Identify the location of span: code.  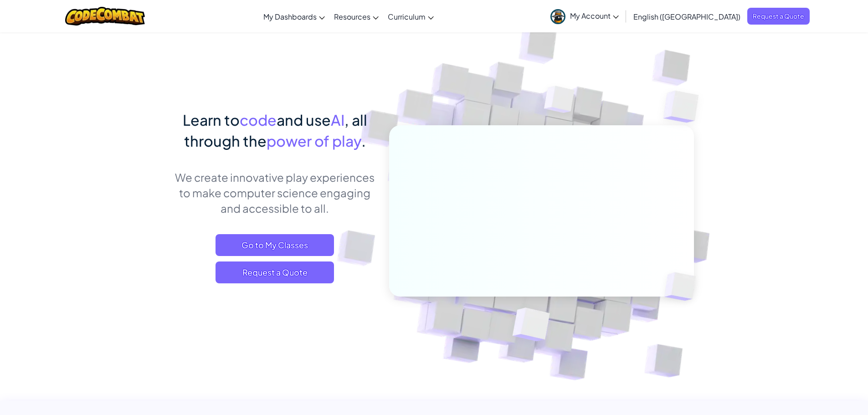
(258, 120).